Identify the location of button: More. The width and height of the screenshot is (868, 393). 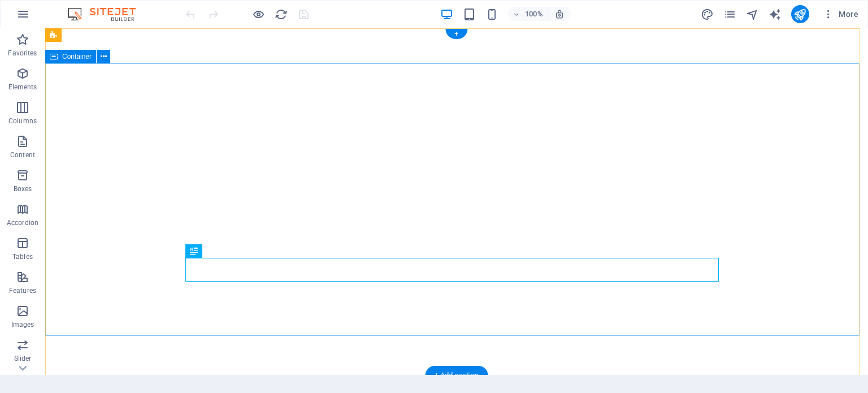
(840, 14).